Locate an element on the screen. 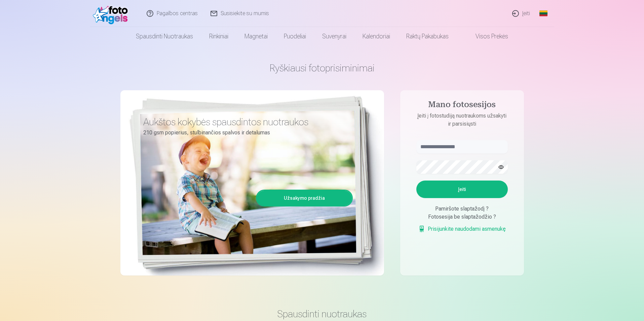 Image resolution: width=644 pixels, height=321 pixels. h3: Aukštos kokybės spausdintos nuotraukos is located at coordinates (246, 122).